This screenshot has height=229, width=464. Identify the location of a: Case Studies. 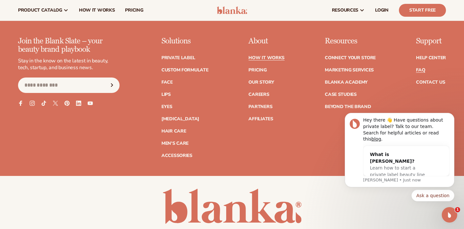
(341, 95).